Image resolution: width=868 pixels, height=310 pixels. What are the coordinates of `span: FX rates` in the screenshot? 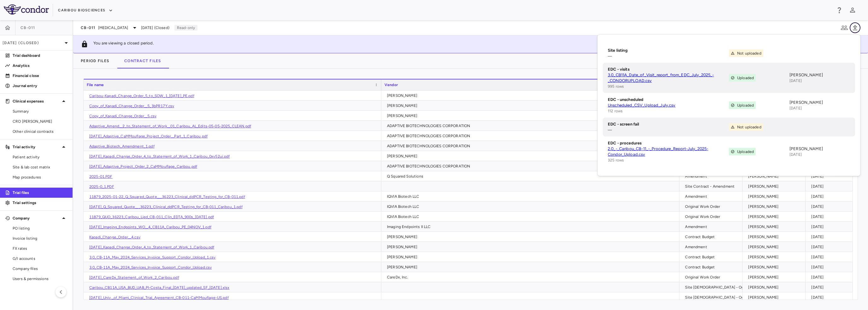 It's located at (40, 248).